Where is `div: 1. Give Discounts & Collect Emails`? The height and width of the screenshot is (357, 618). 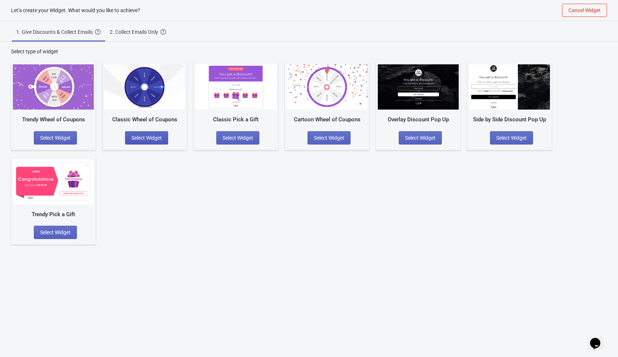
div: 1. Give Discounts & Collect Emails is located at coordinates (56, 32).